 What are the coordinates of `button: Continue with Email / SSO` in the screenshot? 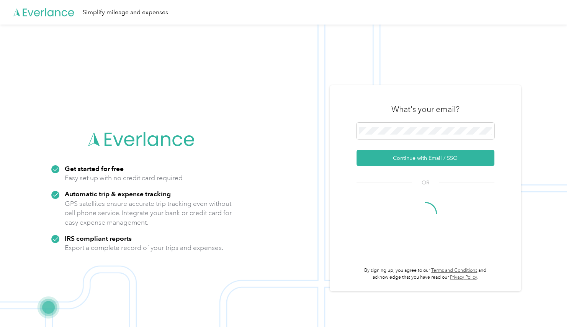 It's located at (426, 158).